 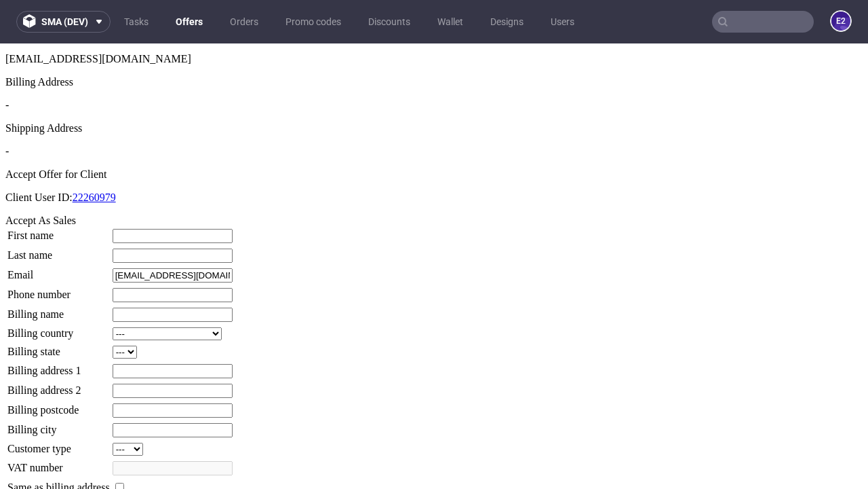 What do you see at coordinates (59, 347) in the screenshot?
I see `td: Billing address 2` at bounding box center [59, 347].